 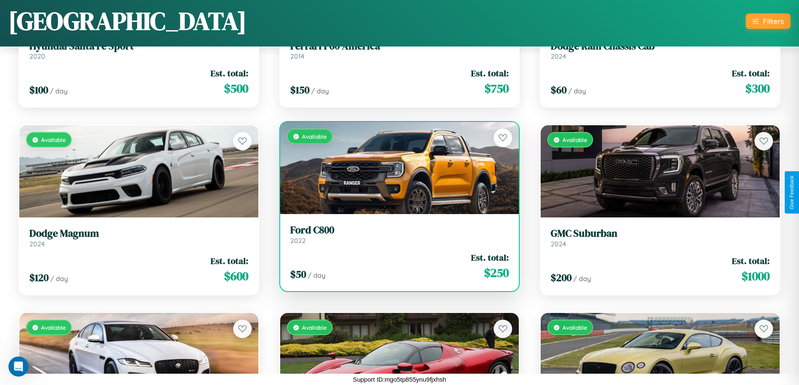 I want to click on h3: GMC Suburban, so click(x=660, y=234).